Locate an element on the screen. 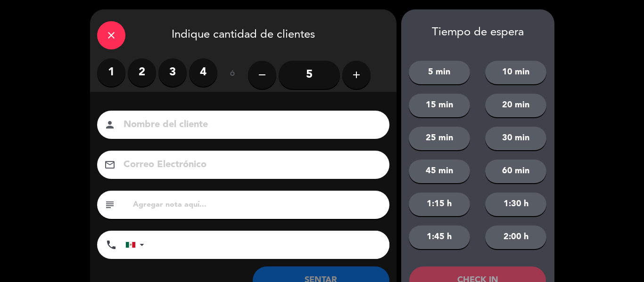 The height and width of the screenshot is (282, 644). div: ó is located at coordinates (232, 75).